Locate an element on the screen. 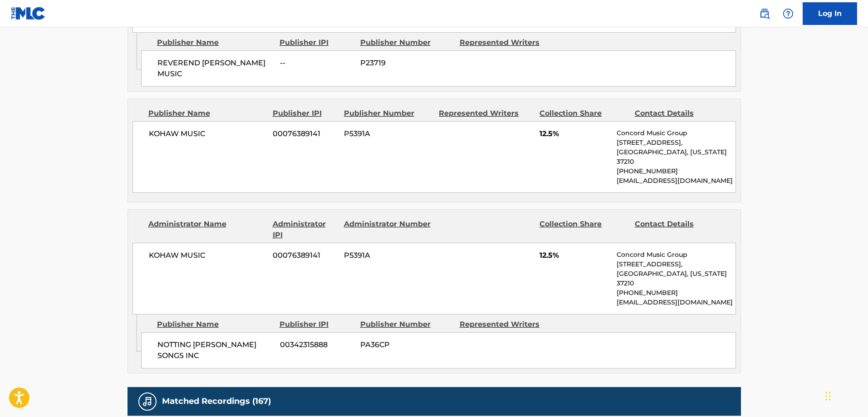 This screenshot has width=868, height=417. img: help is located at coordinates (788, 14).